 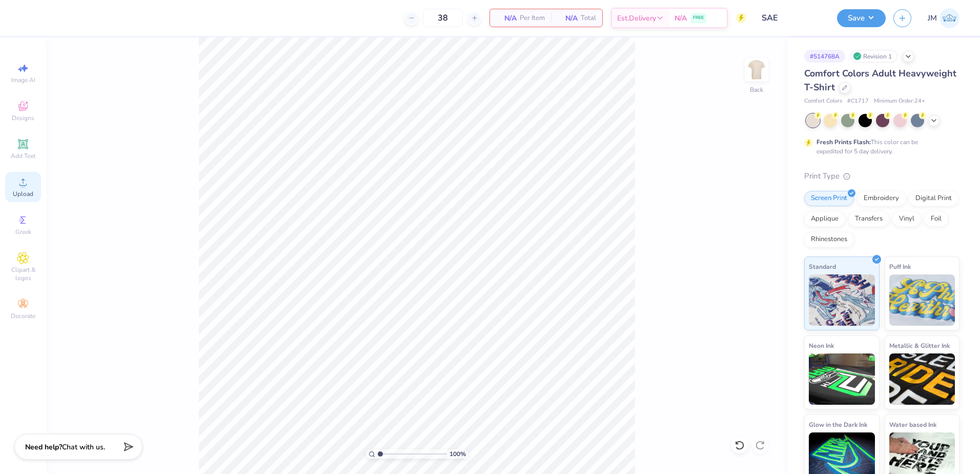 What do you see at coordinates (821, 345) in the screenshot?
I see `span: Neon Ink` at bounding box center [821, 345].